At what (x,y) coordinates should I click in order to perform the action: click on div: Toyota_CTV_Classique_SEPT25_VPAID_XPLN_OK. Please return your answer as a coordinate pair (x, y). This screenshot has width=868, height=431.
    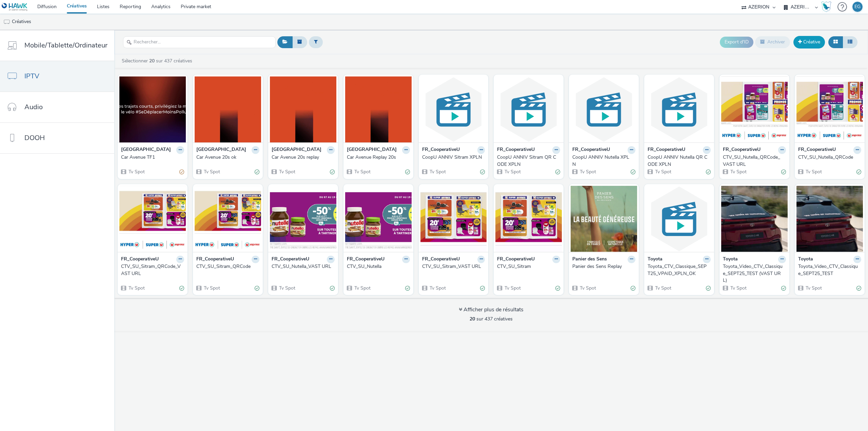
    Looking at the image, I should click on (678, 270).